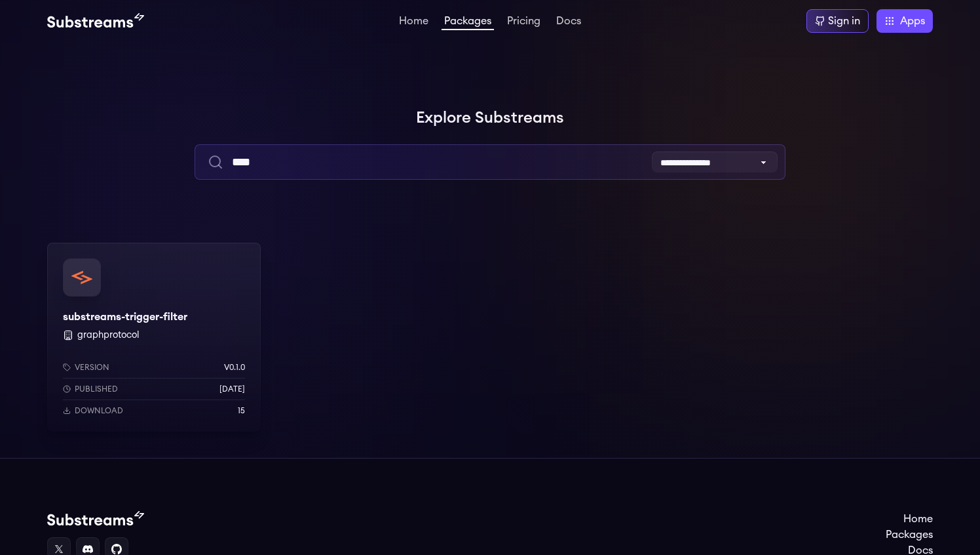  What do you see at coordinates (844, 21) in the screenshot?
I see `div: Sign in` at bounding box center [844, 21].